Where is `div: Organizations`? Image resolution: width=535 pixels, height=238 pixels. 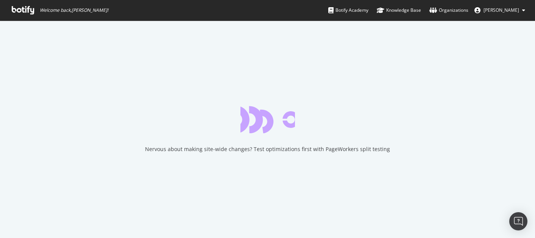
div: Organizations is located at coordinates (449, 10).